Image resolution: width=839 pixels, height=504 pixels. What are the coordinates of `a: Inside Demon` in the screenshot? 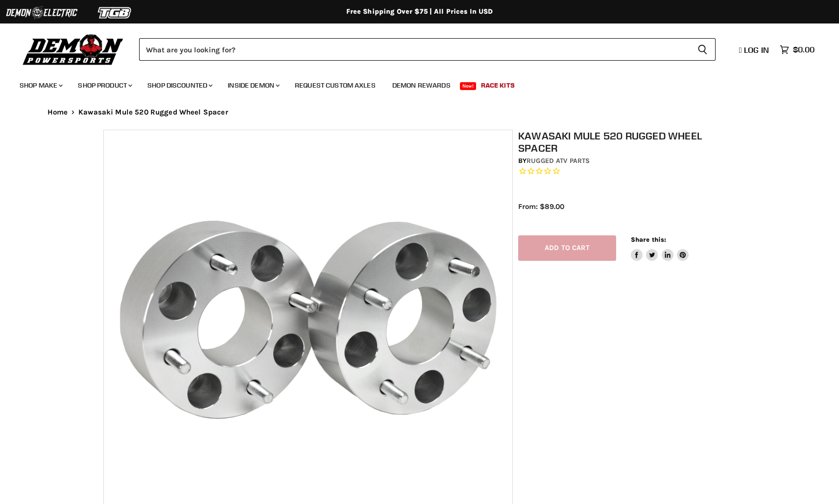 It's located at (253, 85).